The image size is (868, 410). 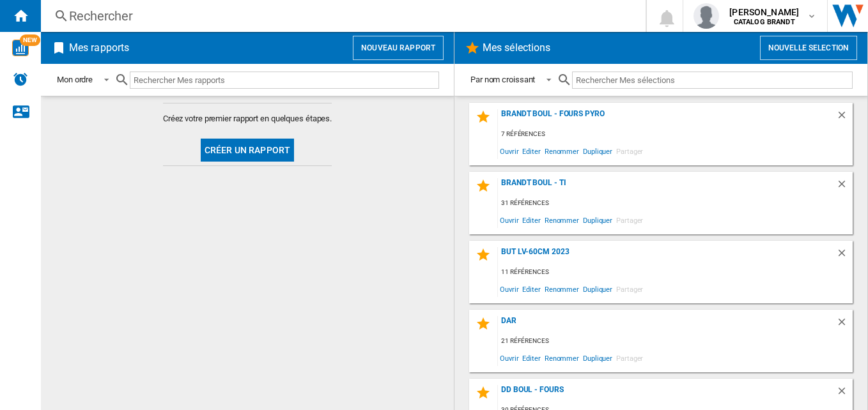 What do you see at coordinates (765, 21) in the screenshot?
I see `b: CATALOG BRANDT` at bounding box center [765, 21].